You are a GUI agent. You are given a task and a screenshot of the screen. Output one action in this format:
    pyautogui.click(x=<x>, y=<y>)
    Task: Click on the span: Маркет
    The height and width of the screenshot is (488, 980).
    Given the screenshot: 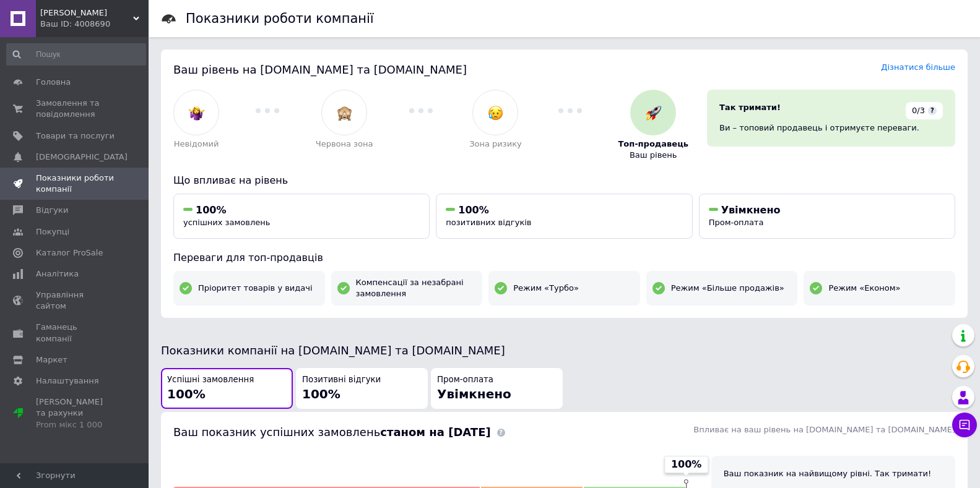 What is the action you would take?
    pyautogui.click(x=51, y=360)
    